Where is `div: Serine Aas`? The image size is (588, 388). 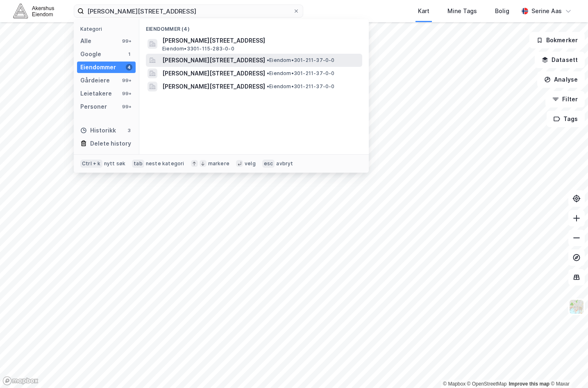
div: Serine Aas is located at coordinates (547, 11).